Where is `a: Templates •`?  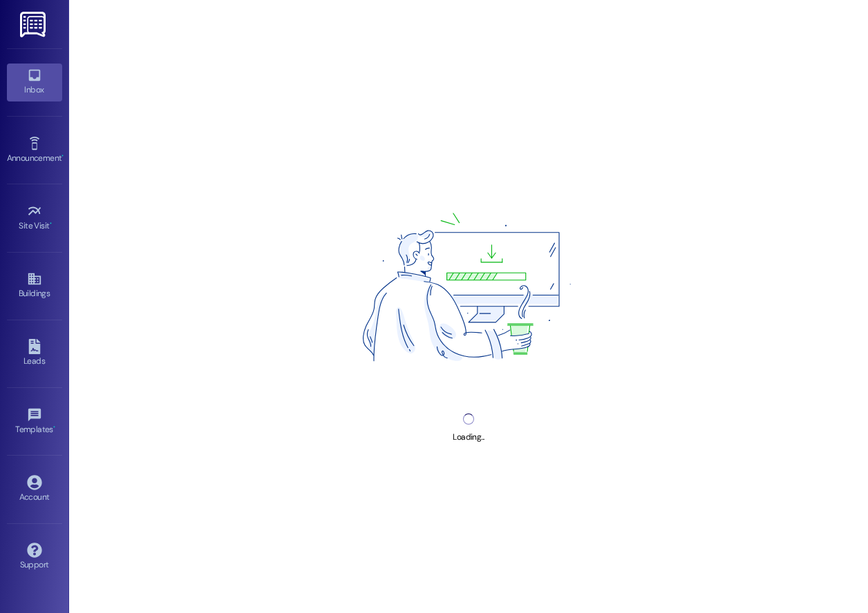 a: Templates • is located at coordinates (34, 422).